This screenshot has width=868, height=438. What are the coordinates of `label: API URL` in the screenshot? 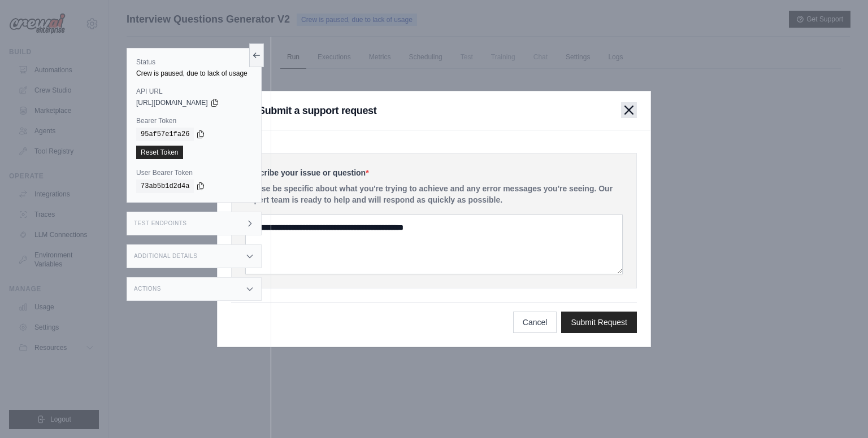 It's located at (193, 91).